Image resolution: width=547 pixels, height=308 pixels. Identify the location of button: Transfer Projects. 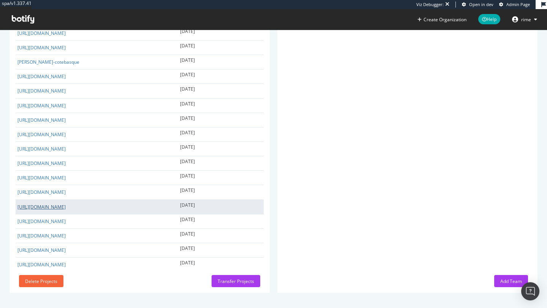
(236, 281).